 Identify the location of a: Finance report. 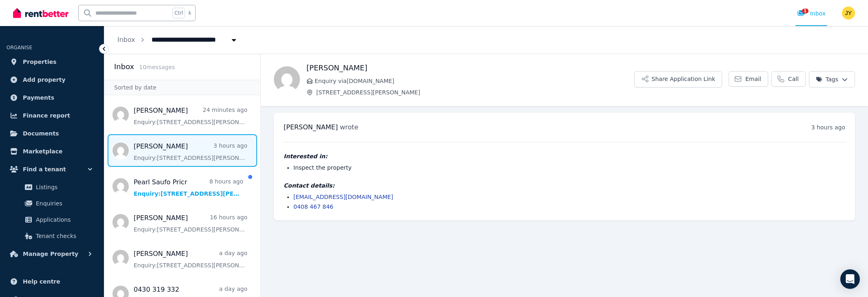
(52, 116).